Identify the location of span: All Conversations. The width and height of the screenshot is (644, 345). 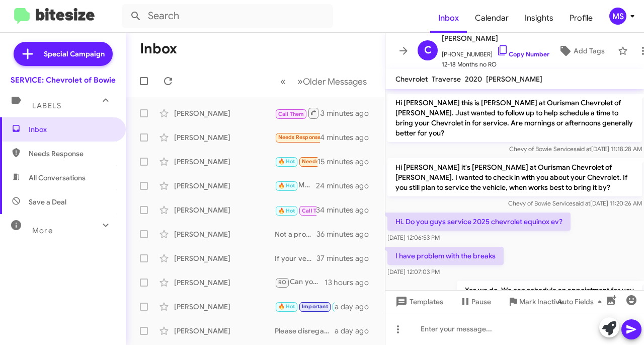
(57, 178).